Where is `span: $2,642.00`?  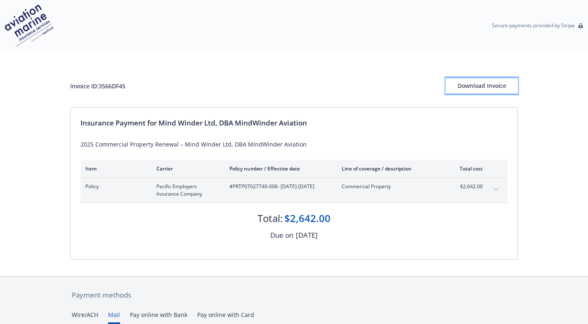
span: $2,642.00 is located at coordinates (467, 187).